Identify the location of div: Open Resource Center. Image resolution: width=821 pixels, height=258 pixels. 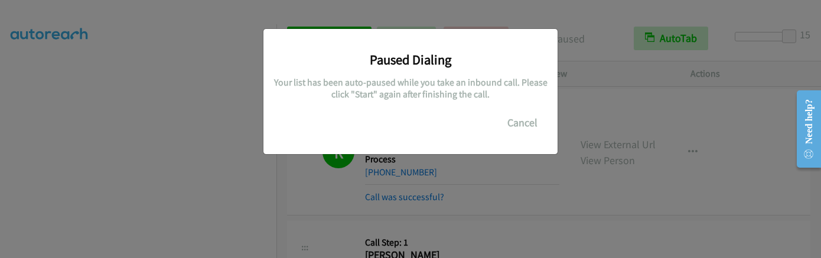
(22, 47).